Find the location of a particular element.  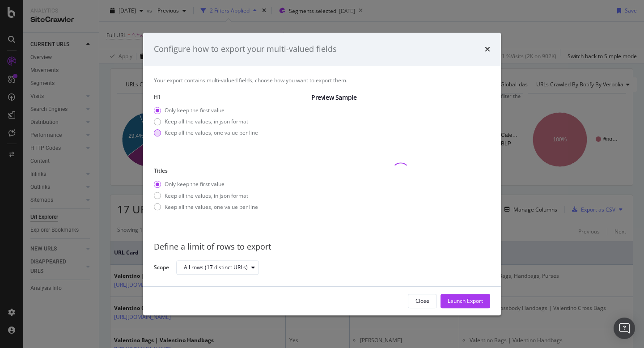

button: All rows (17 distinct URLs) is located at coordinates (217, 268).